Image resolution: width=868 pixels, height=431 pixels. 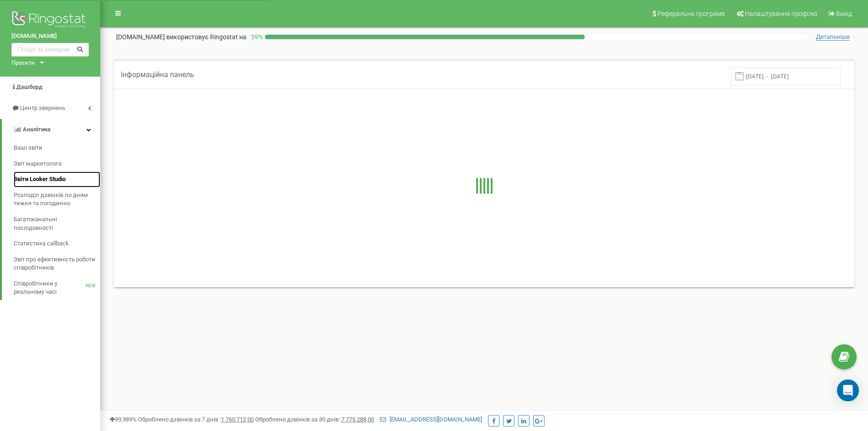 What do you see at coordinates (38, 164) in the screenshot?
I see `span: Звіт маркетолога` at bounding box center [38, 164].